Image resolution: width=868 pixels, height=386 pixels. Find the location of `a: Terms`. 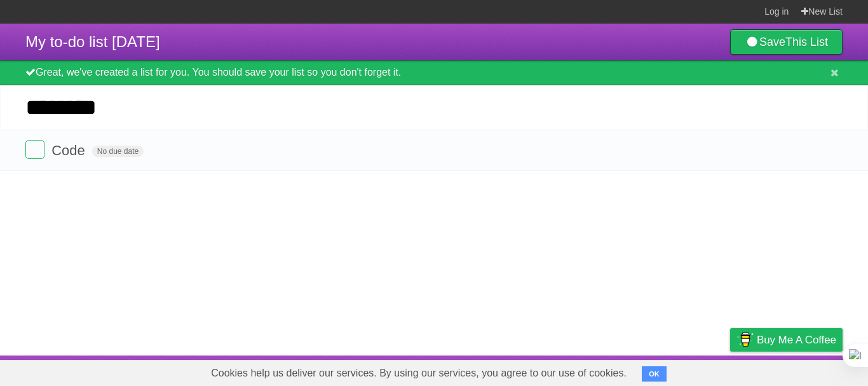

a: Terms is located at coordinates (685, 371).